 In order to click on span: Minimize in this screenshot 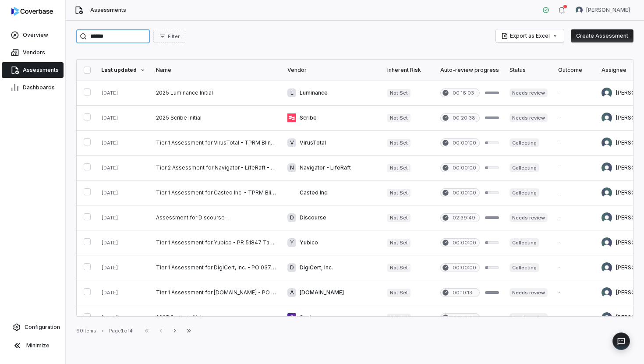, I will do `click(38, 346)`.